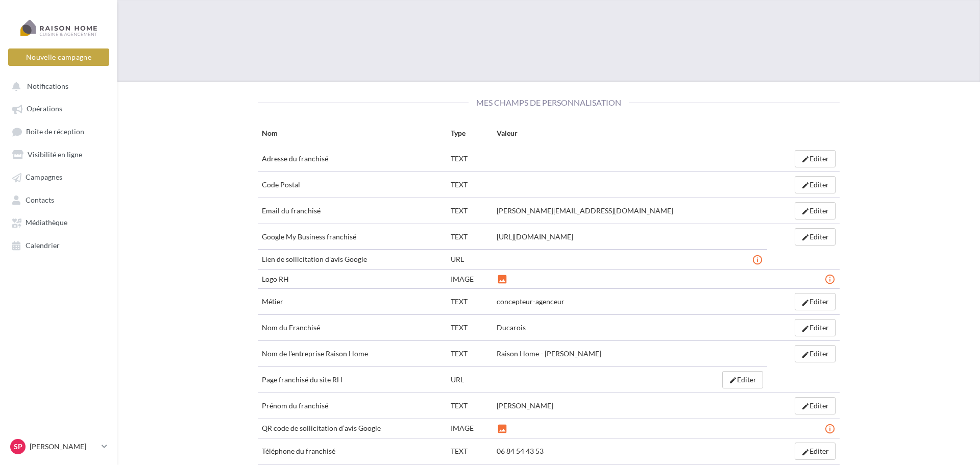  I want to click on span: Ducarois, so click(511, 328).